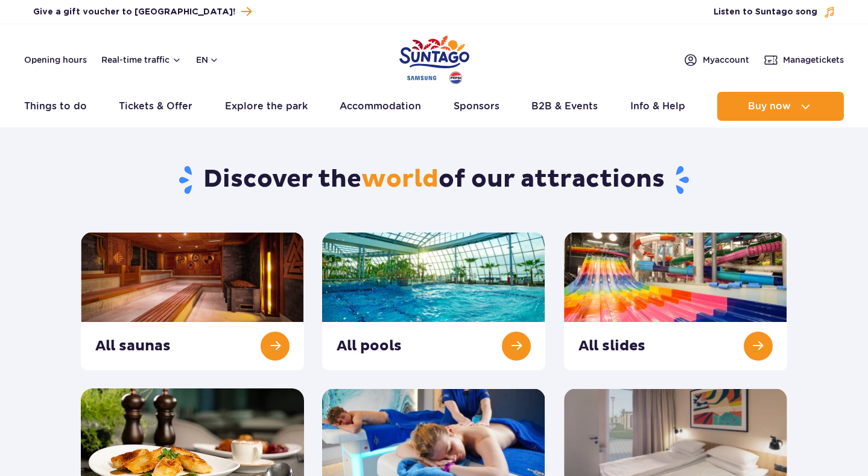 The image size is (868, 476). I want to click on a: Sponsors, so click(477, 107).